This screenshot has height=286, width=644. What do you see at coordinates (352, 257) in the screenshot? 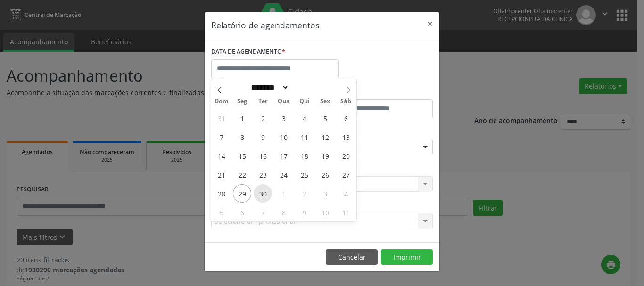
I see `button: Cancelar` at bounding box center [352, 257].